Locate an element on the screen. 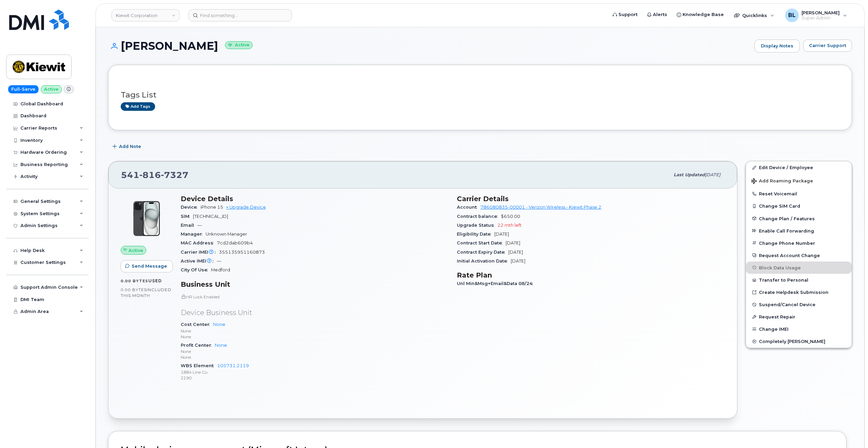 The image size is (868, 448). a: Create Helpdesk Submission is located at coordinates (799, 292).